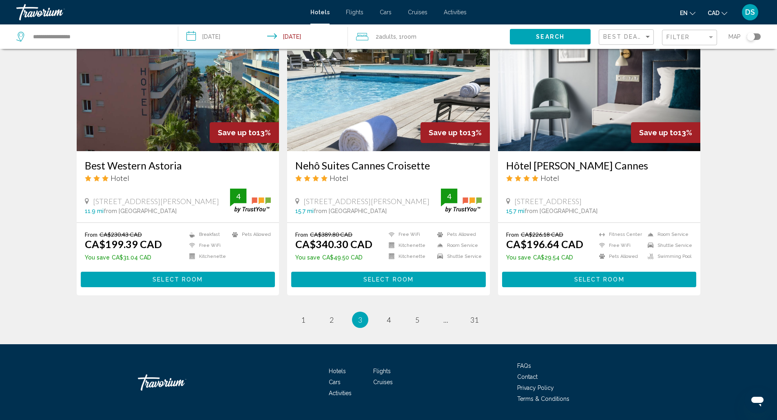 The image size is (777, 420). I want to click on ins: CA$199.39 CAD, so click(123, 244).